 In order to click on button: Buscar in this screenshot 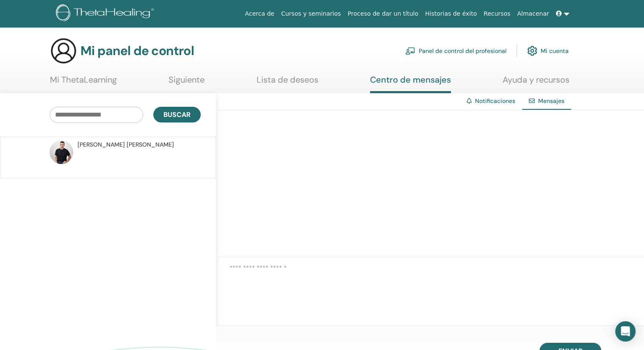, I will do `click(177, 114)`.